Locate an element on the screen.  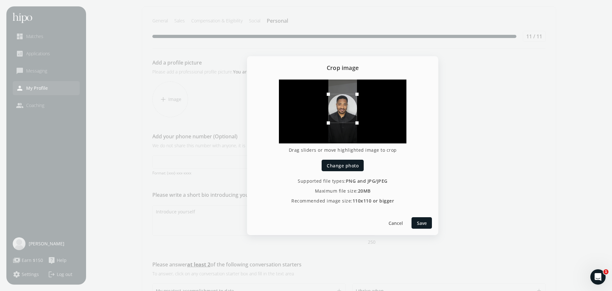
span: Change photo is located at coordinates (343, 165).